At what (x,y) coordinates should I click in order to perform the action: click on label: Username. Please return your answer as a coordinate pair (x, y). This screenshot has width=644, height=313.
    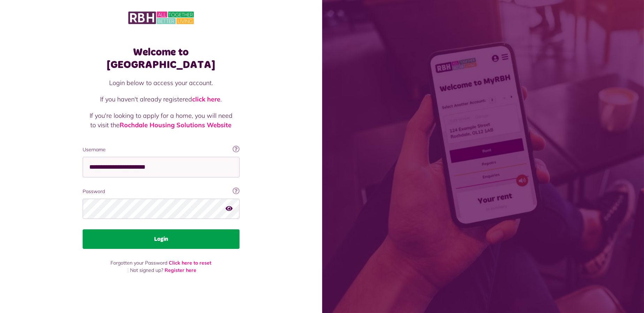
    Looking at the image, I should click on (161, 149).